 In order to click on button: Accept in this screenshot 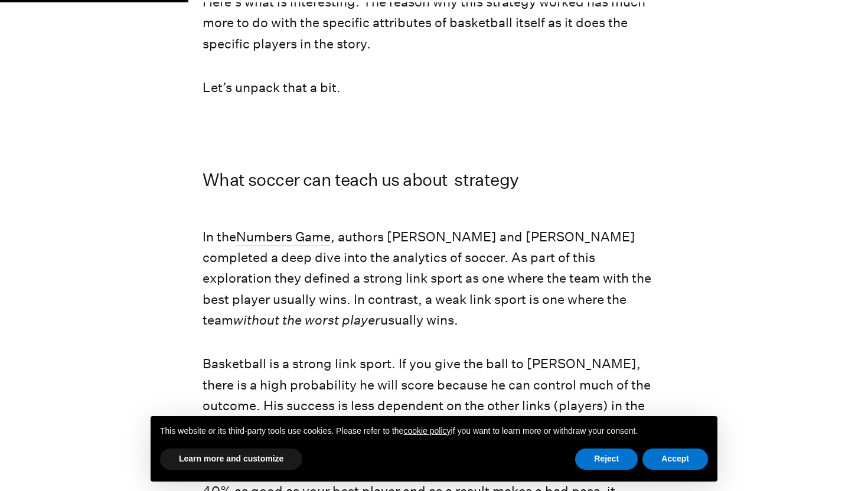, I will do `click(675, 459)`.